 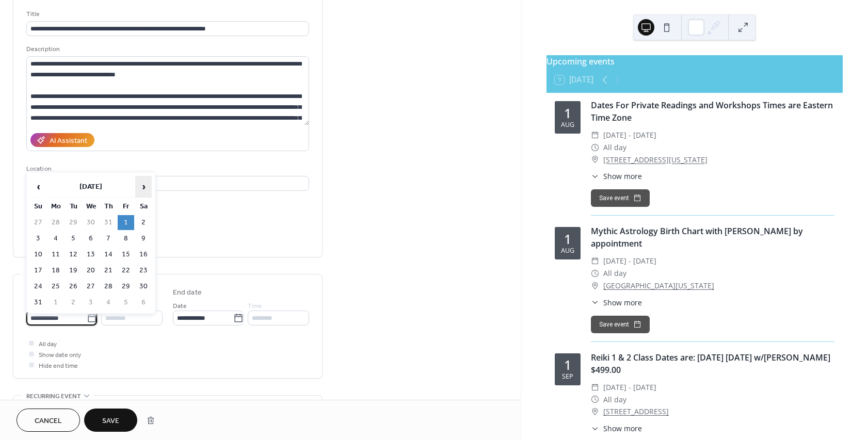 I want to click on span: Cancel, so click(x=48, y=421).